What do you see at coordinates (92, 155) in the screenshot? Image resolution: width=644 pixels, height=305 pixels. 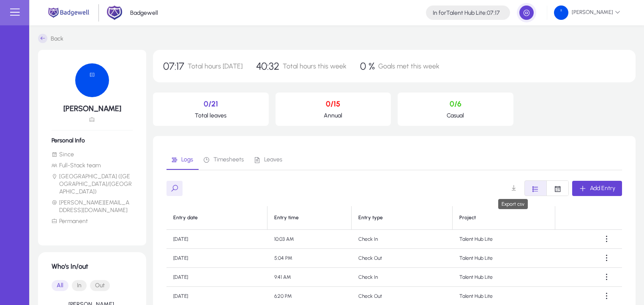 I see `li: Since` at bounding box center [92, 155].